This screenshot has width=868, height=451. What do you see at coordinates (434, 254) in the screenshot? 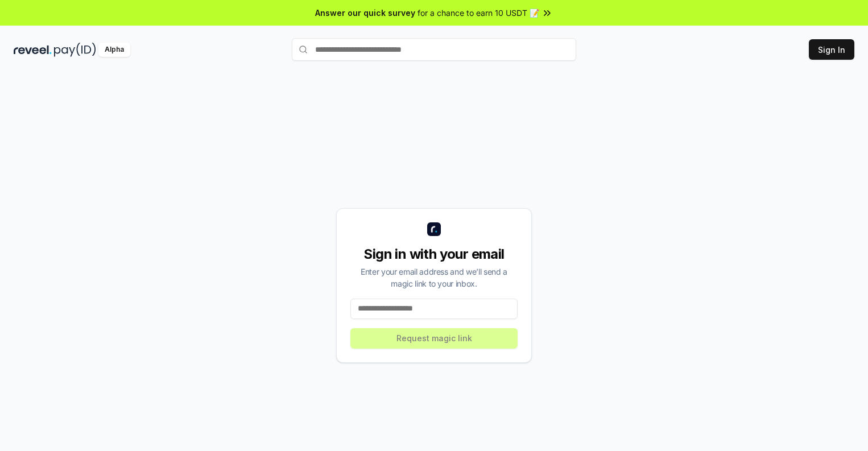
I see `div: Sign in with your email` at bounding box center [434, 254].